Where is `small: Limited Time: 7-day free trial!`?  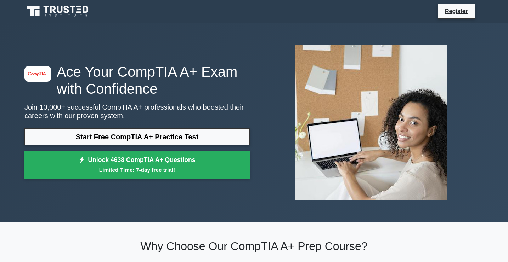
small: Limited Time: 7-day free trial! is located at coordinates (137, 170).